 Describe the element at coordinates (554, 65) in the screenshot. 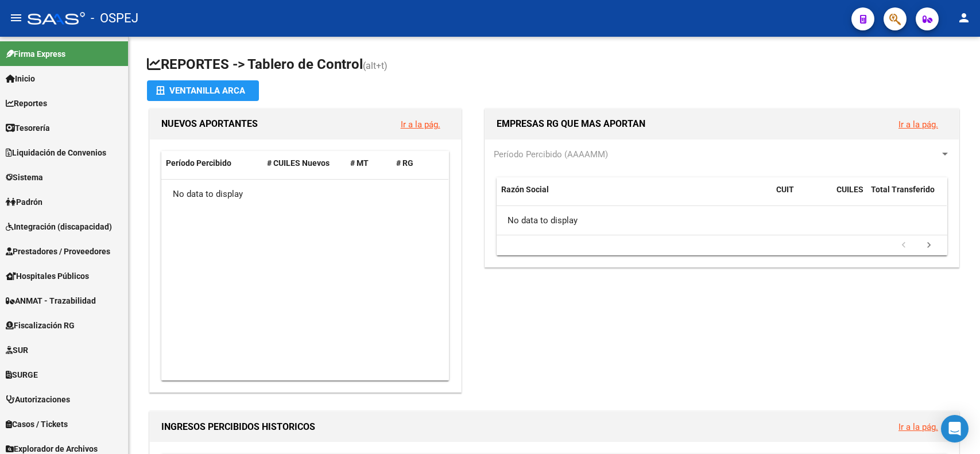

I see `h1: REPORTES -> Tablero de Control` at that location.